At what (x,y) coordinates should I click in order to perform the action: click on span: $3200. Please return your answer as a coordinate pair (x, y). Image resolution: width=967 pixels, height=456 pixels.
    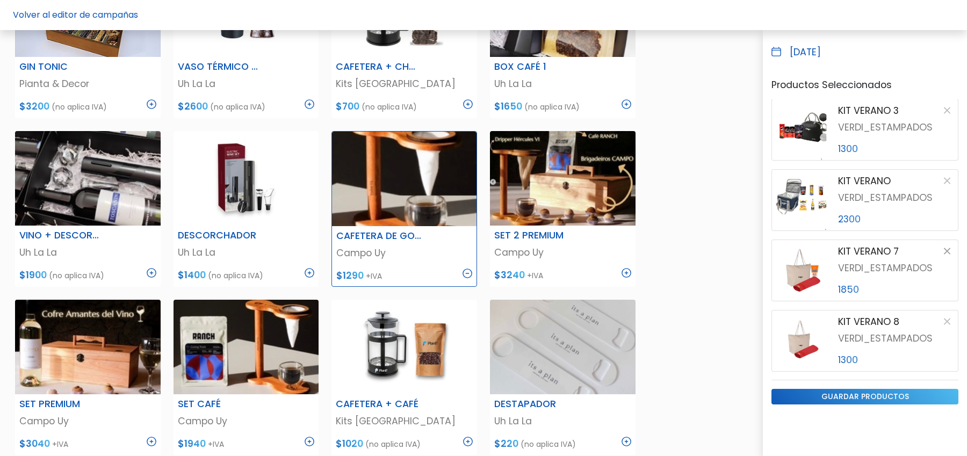
    Looking at the image, I should click on (34, 106).